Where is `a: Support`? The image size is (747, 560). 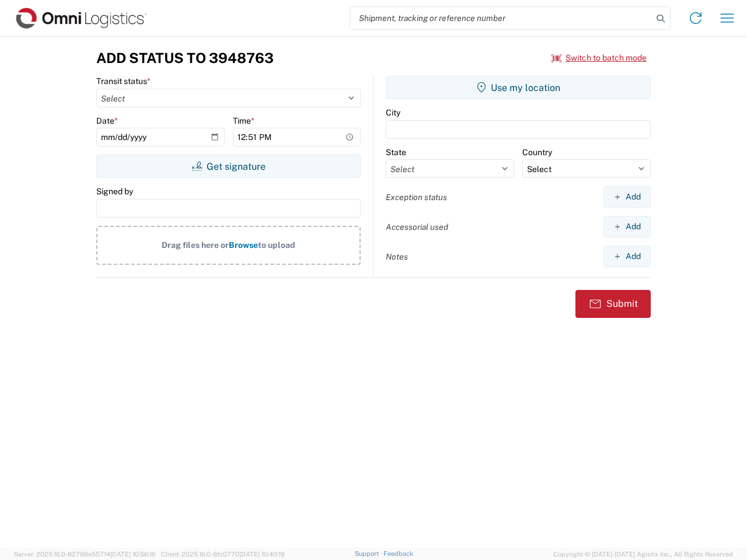
a: Support is located at coordinates (369, 553).